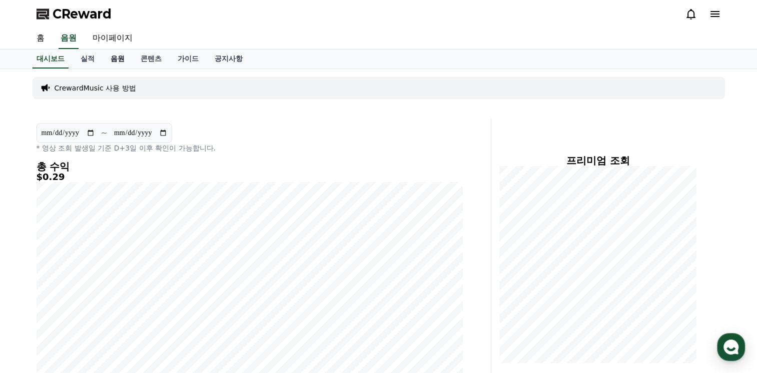 The image size is (757, 373). What do you see at coordinates (88, 59) in the screenshot?
I see `a: 실적` at bounding box center [88, 59].